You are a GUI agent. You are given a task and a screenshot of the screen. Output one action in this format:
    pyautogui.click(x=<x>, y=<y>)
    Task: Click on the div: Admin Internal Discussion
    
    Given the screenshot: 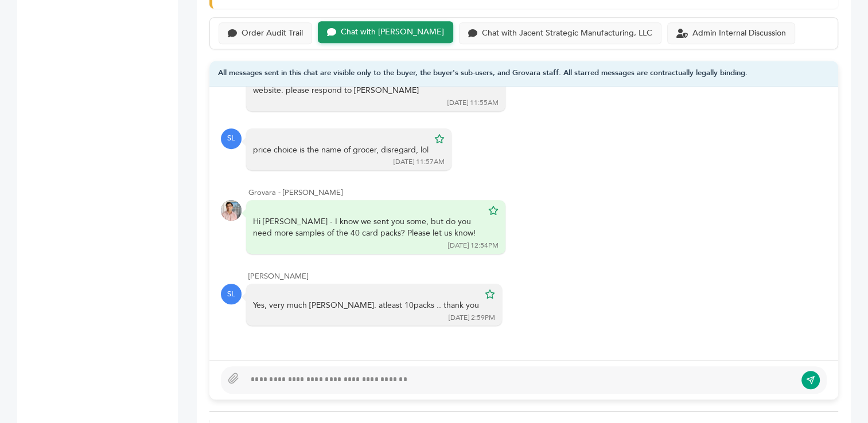 What is the action you would take?
    pyautogui.click(x=738, y=33)
    